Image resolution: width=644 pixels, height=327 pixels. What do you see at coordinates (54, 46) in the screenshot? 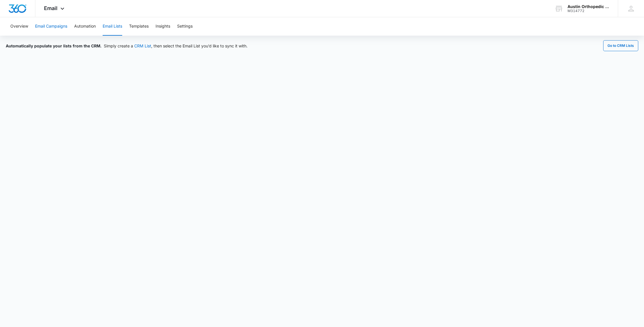
I see `span: Automatically populate your lists from the CRM.` at bounding box center [54, 46].